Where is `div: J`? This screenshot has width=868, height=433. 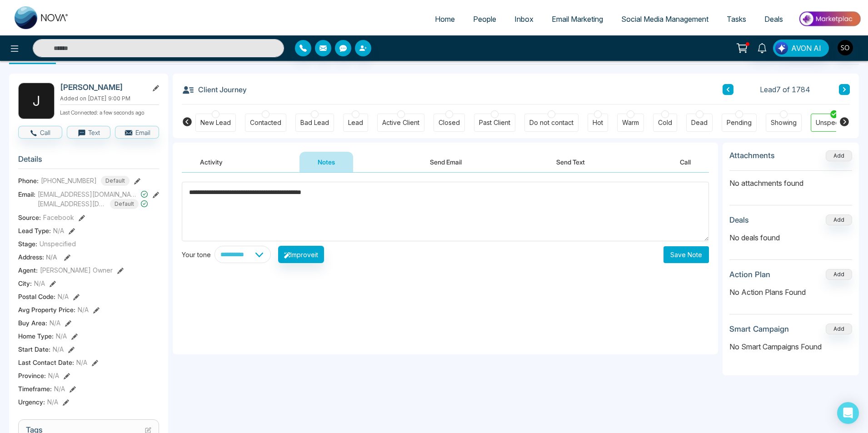 div: J is located at coordinates (36, 101).